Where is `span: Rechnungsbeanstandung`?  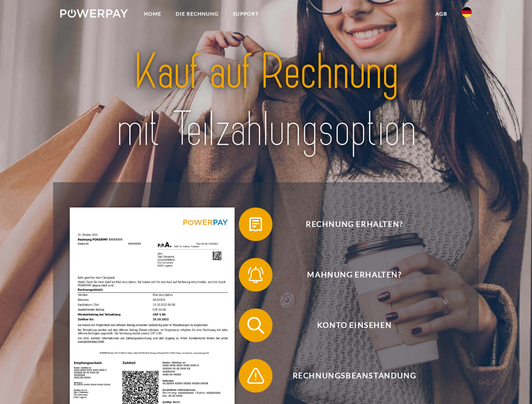
span: Rechnungsbeanstandung is located at coordinates (354, 376).